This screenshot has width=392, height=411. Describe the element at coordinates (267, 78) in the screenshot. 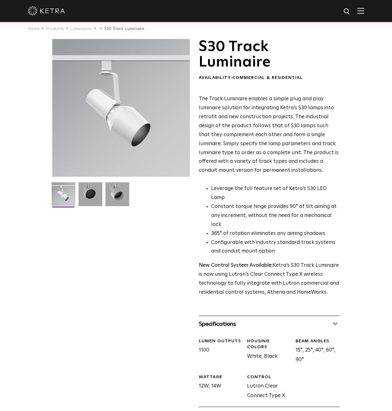

I see `span: Commercial & Residential` at that location.